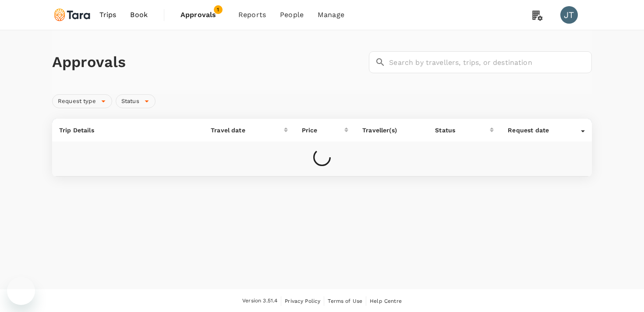 The height and width of the screenshot is (312, 644). What do you see at coordinates (385, 301) in the screenshot?
I see `span: Help Centre` at bounding box center [385, 301].